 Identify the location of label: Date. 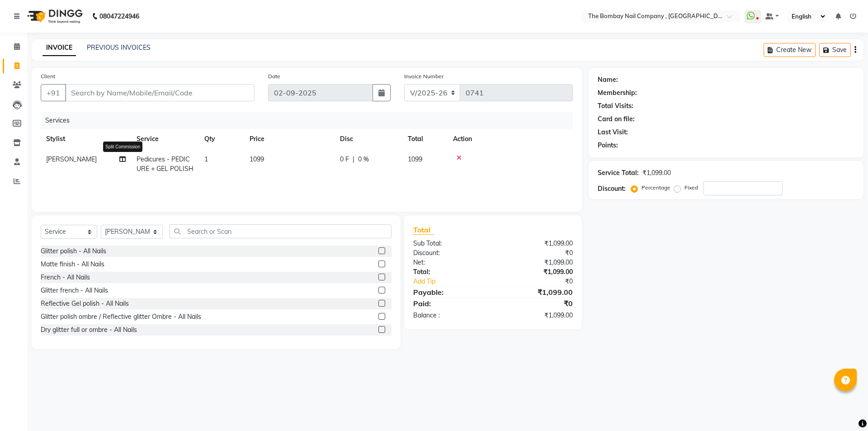
(274, 76).